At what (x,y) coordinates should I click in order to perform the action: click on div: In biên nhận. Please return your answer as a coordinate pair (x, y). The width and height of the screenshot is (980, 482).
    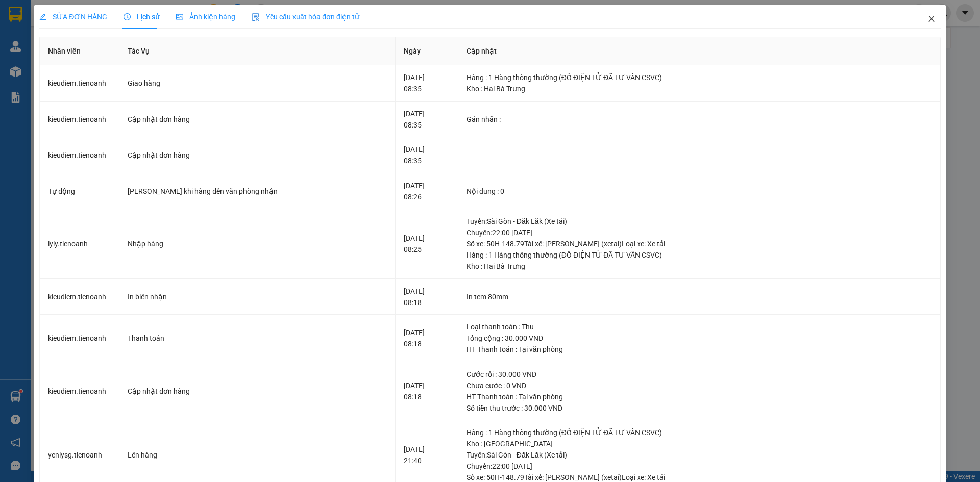
    Looking at the image, I should click on (257, 296).